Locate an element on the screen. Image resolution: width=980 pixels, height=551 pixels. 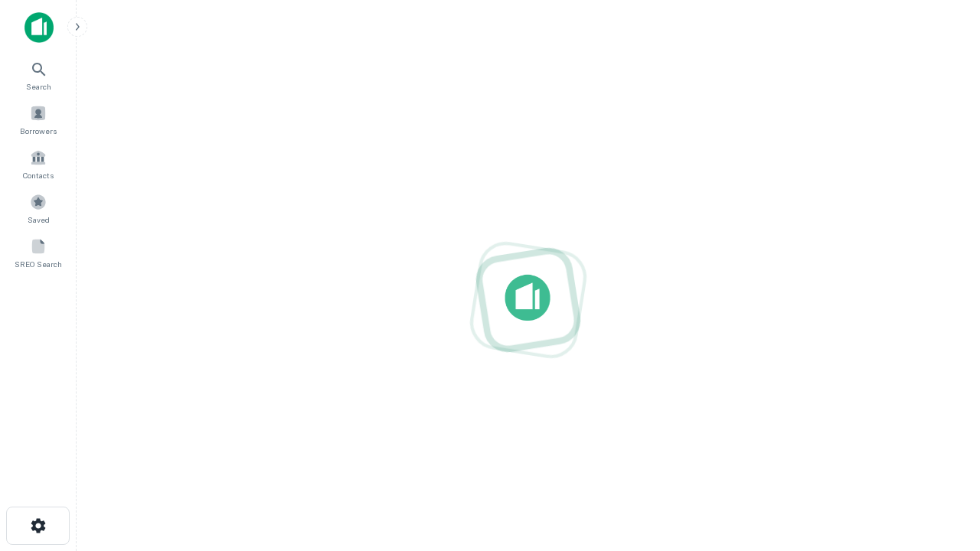
a: Saved is located at coordinates (39, 209).